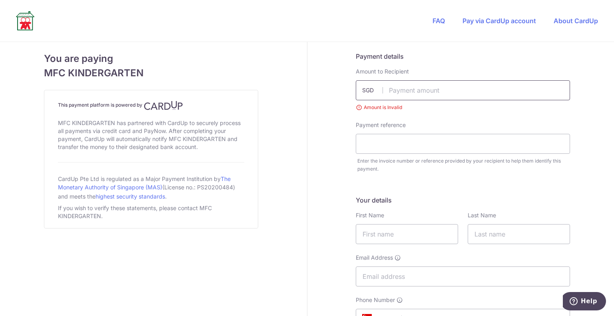  Describe the element at coordinates (463, 108) in the screenshot. I see `small: Amount is Invalid` at that location.